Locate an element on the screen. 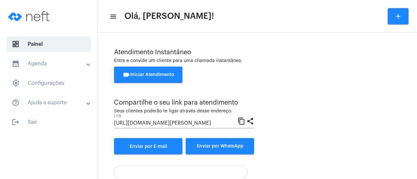  mat-icon: videocam is located at coordinates (126, 75).